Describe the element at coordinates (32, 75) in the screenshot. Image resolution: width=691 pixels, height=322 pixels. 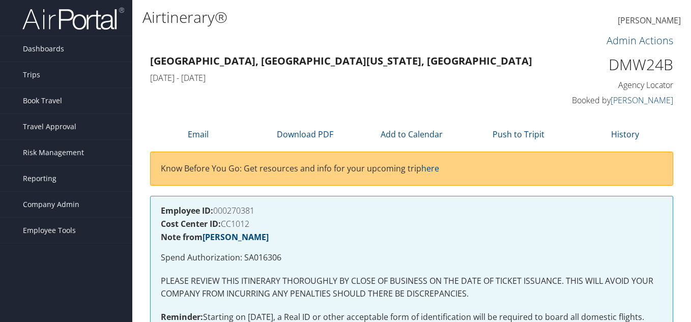
I see `span: Trips` at that location.